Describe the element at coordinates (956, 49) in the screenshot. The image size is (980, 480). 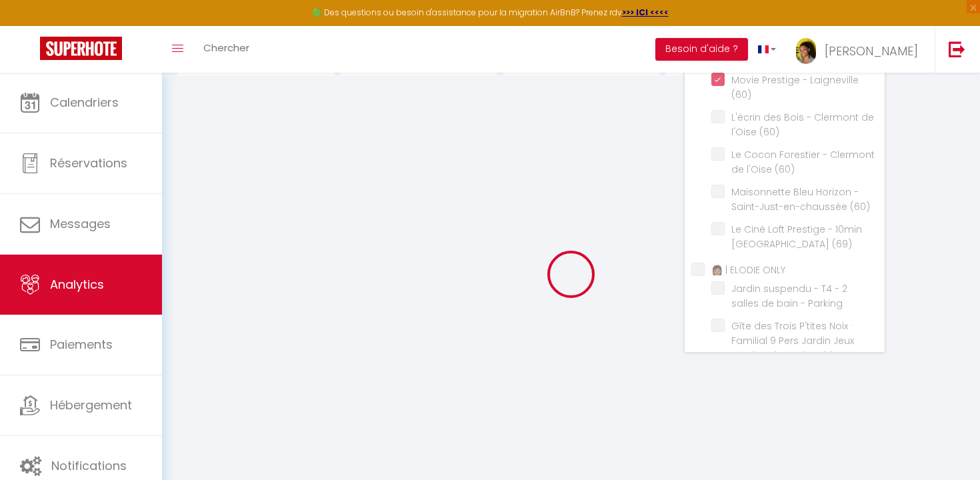
I see `img: logout` at that location.